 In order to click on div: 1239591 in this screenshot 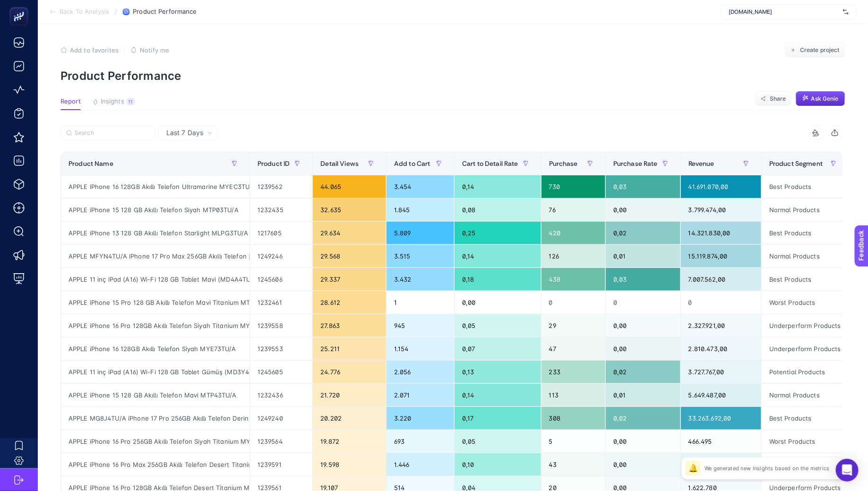, I will do `click(281, 465)`.